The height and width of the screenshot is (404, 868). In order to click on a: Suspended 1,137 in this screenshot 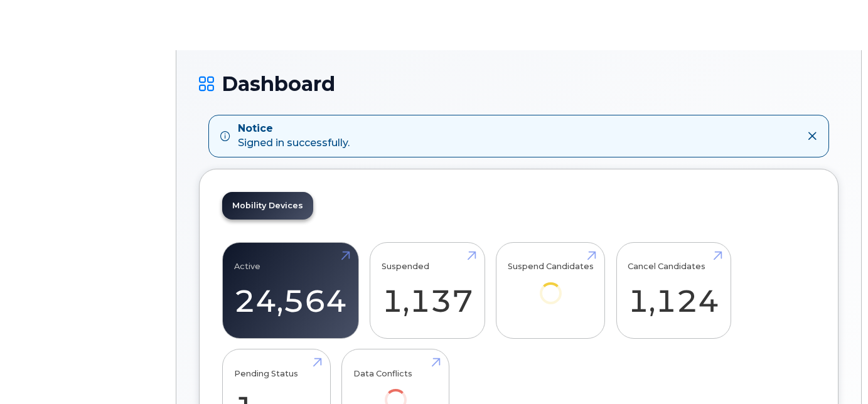, I will do `click(428, 291)`.